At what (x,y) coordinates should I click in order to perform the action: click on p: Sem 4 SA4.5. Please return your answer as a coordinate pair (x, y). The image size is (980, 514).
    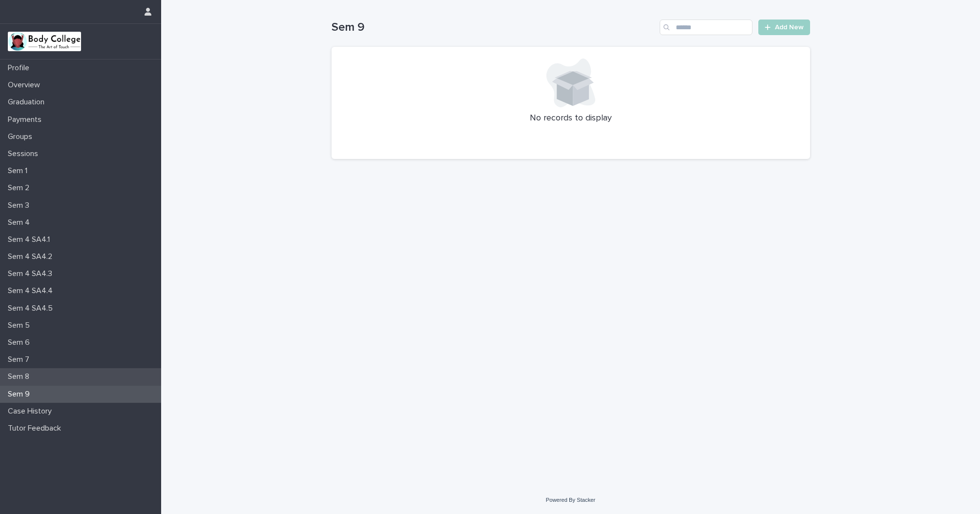
    Looking at the image, I should click on (32, 309).